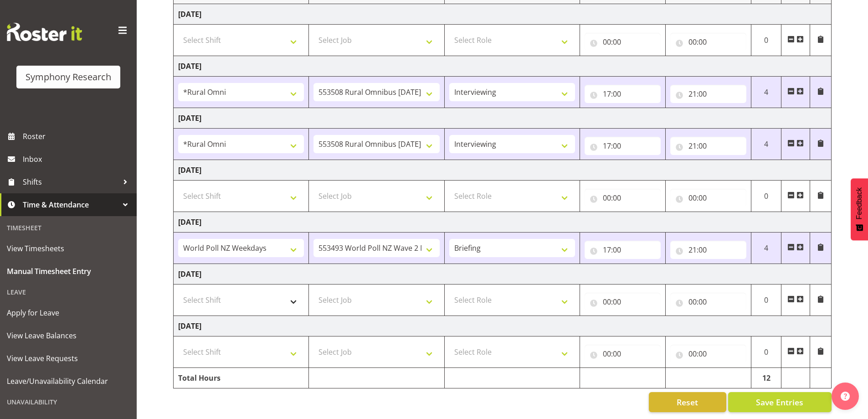  I want to click on div: Symphony Research, so click(68, 77).